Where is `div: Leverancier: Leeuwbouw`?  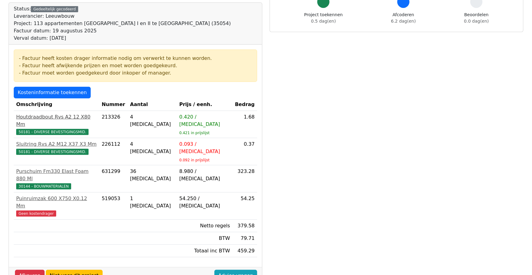 div: Leverancier: Leeuwbouw is located at coordinates (122, 16).